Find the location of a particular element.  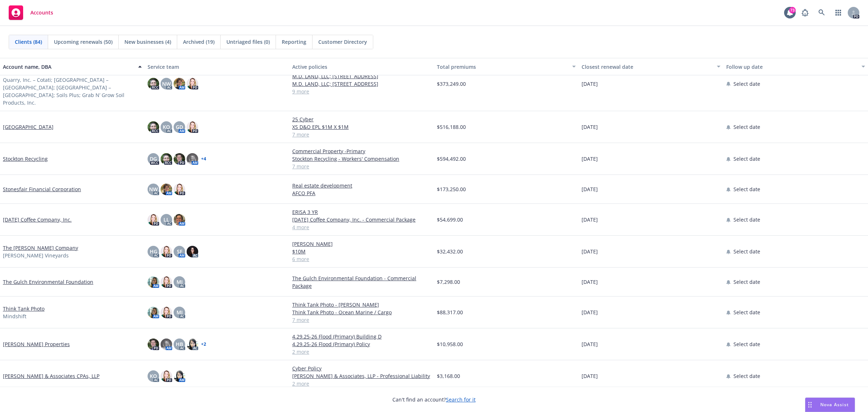

span: LL is located at coordinates (166, 219).